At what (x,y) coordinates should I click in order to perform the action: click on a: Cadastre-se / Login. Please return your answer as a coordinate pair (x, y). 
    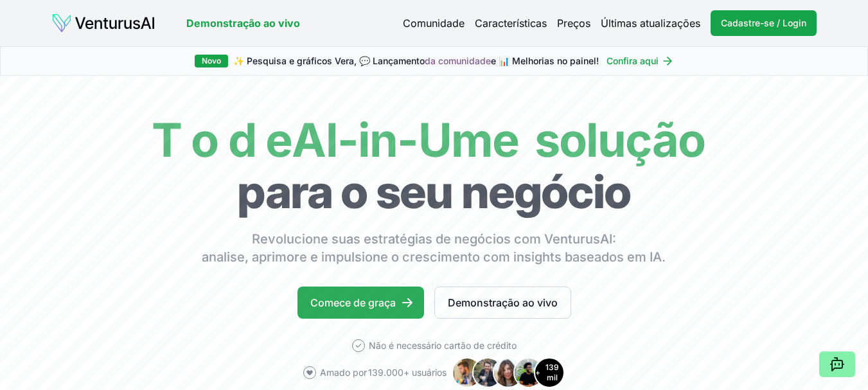
    Looking at the image, I should click on (763, 23).